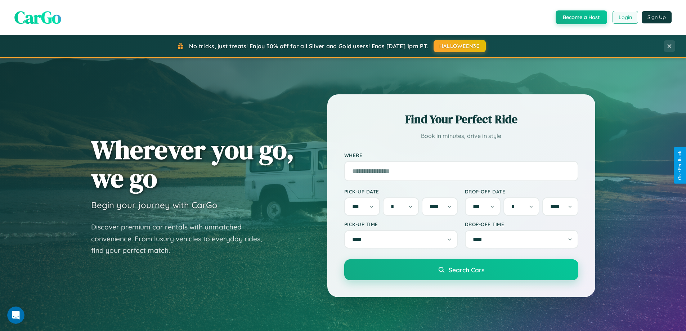 The height and width of the screenshot is (331, 686). Describe the element at coordinates (38, 17) in the screenshot. I see `span: CarGo` at that location.